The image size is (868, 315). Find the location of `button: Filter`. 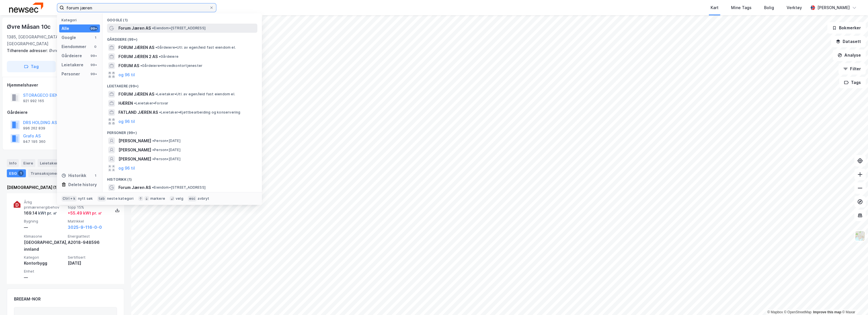

button: Filter is located at coordinates (852, 69).